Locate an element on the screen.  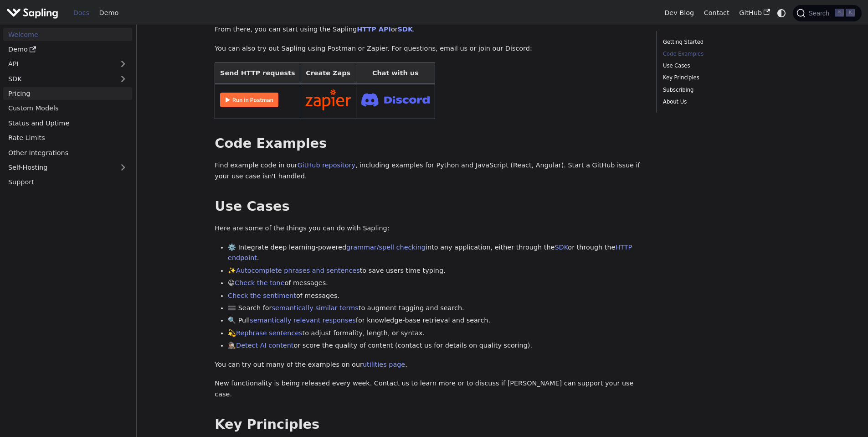
p: You can also try out Sapling using Postman or Zapier. For questions, email us or join our Discord: is located at coordinates (429, 49).